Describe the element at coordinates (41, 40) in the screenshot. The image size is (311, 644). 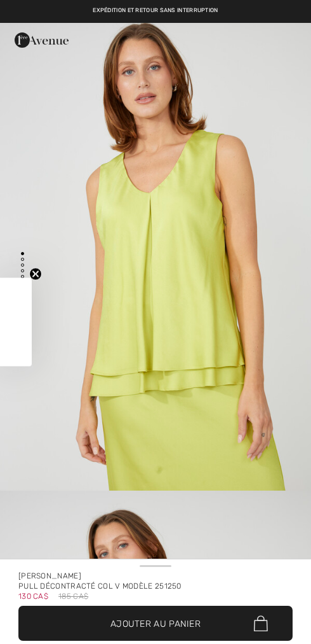
I see `img: 1ère Avenue` at that location.